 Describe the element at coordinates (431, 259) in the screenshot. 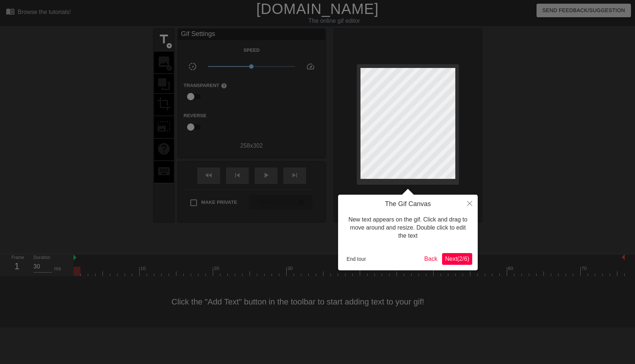

I see `button: Back` at that location.